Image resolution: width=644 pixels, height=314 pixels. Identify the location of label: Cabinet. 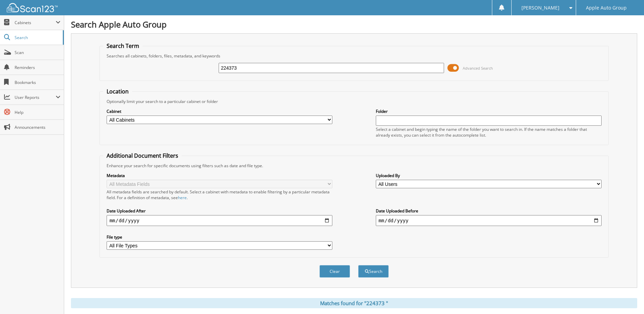
(219, 111).